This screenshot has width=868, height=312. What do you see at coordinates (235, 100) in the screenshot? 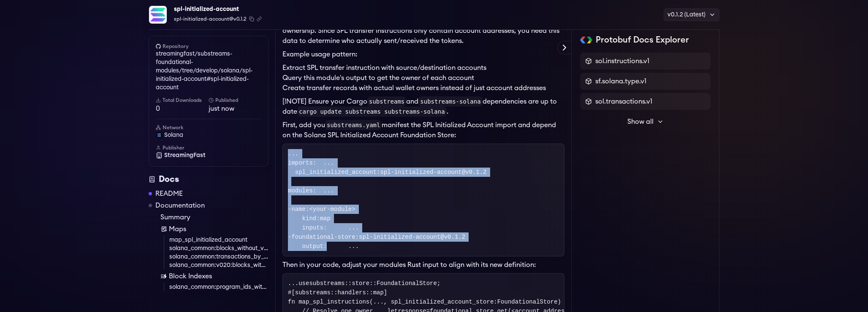
I see `h6: Published` at bounding box center [235, 100].